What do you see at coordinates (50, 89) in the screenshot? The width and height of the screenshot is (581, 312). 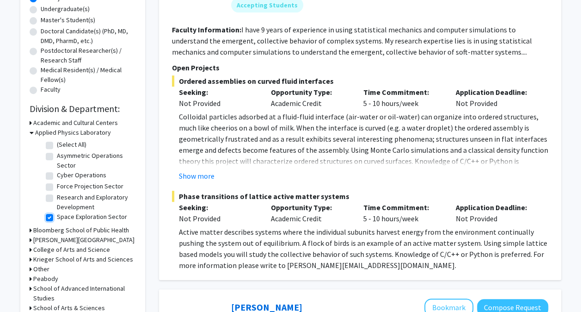 I see `label: Faculty` at bounding box center [50, 89].